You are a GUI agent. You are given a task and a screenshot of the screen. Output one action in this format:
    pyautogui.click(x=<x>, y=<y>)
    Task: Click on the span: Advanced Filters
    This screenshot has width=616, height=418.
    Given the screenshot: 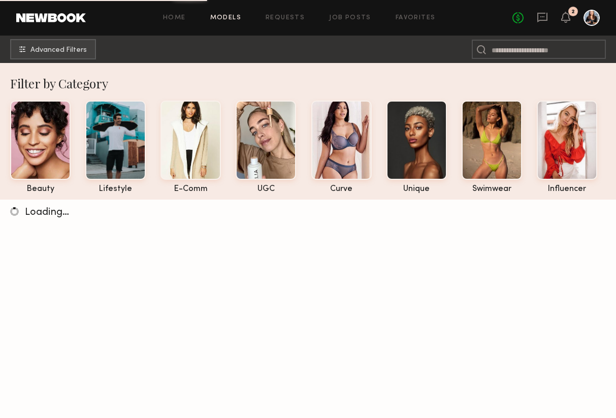 What is the action you would take?
    pyautogui.click(x=58, y=50)
    